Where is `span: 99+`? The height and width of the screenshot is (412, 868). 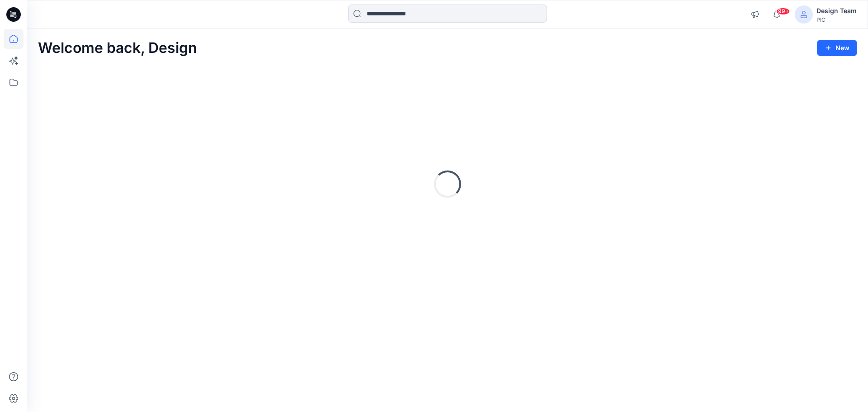 span: 99+ is located at coordinates (783, 11).